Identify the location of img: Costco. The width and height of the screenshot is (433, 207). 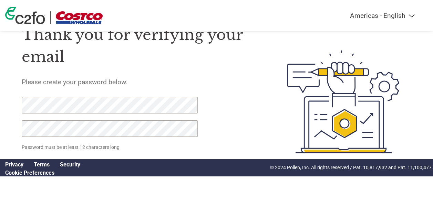
(79, 18).